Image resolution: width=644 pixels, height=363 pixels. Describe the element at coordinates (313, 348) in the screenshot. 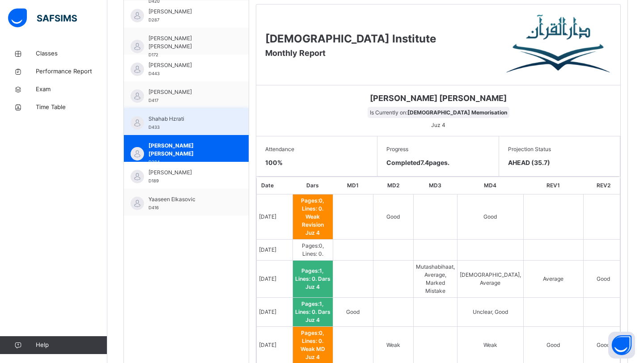

I see `span: Weak MD` at that location.